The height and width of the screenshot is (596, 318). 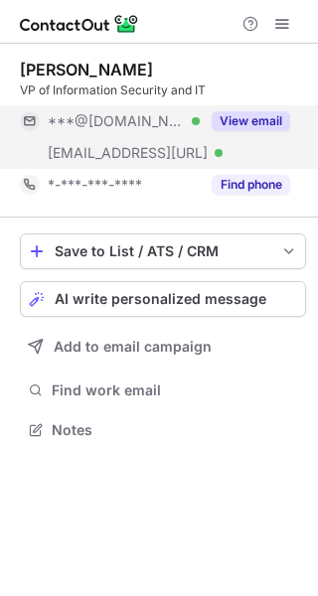 I want to click on button: Find work email, so click(x=163, y=391).